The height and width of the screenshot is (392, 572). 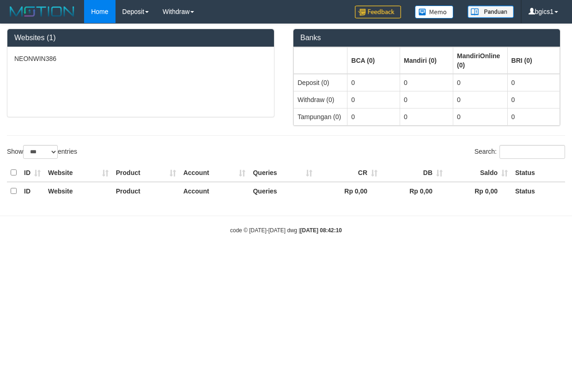 I want to click on td: Deposit (0), so click(x=321, y=83).